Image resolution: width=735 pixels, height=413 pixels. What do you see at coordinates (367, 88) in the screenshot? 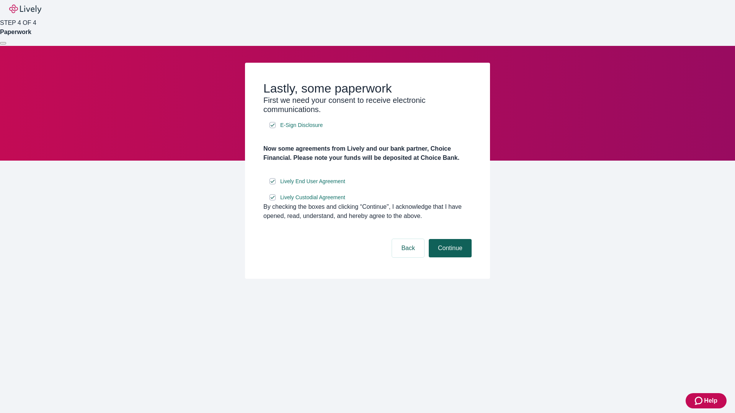
I see `h2: Lastly, some paperwork` at bounding box center [367, 88].